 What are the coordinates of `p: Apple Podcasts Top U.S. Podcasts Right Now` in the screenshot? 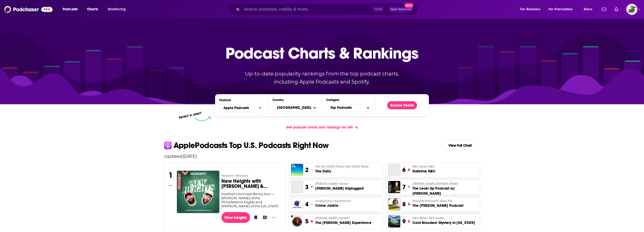 It's located at (251, 146).